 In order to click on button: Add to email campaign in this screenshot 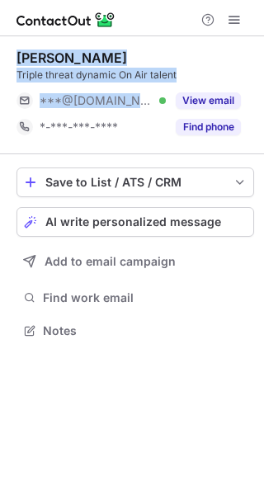, I will do `click(135, 262)`.